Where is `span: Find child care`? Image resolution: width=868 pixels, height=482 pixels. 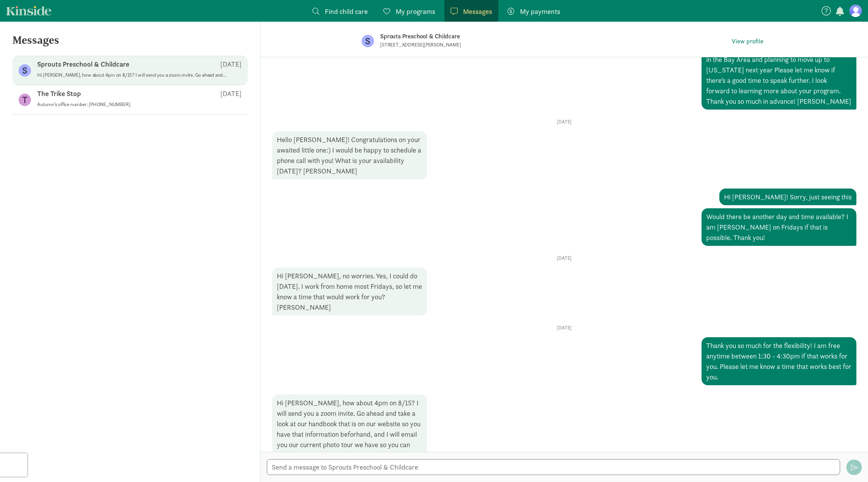 span: Find child care is located at coordinates (346, 11).